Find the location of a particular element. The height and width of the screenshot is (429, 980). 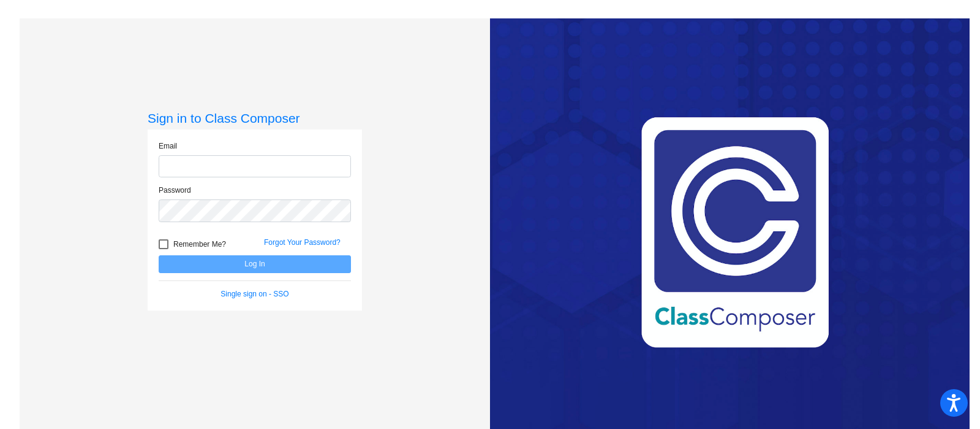

label: Email is located at coordinates (167, 146).